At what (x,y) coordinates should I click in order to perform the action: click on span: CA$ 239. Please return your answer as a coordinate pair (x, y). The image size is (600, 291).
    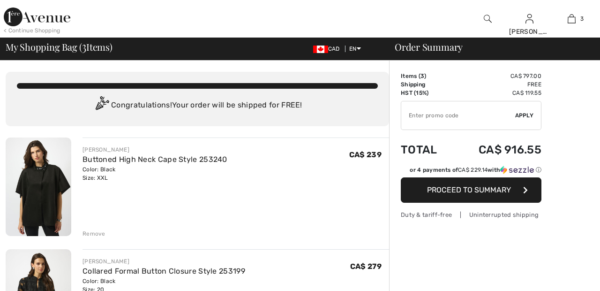
    Looking at the image, I should click on (365, 154).